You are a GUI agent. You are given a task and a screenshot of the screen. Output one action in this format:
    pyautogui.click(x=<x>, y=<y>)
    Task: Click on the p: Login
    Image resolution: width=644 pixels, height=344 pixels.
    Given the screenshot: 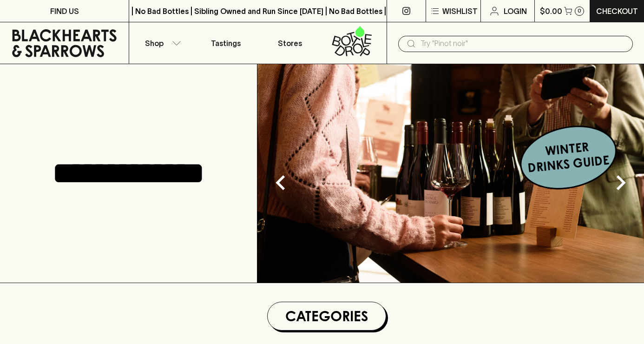 What is the action you would take?
    pyautogui.click(x=515, y=11)
    